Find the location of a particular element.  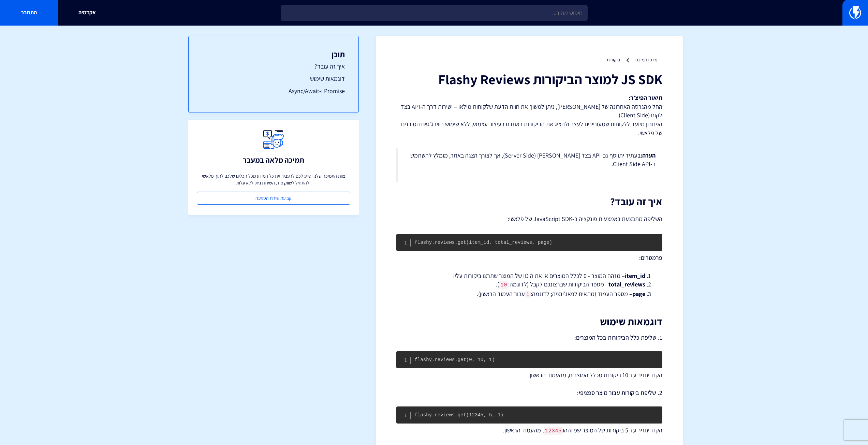

a: איך זה עובד? is located at coordinates (274, 66).